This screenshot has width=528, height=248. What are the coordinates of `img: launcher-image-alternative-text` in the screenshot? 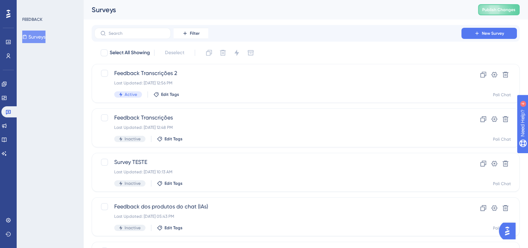 It's located at (8, 10).